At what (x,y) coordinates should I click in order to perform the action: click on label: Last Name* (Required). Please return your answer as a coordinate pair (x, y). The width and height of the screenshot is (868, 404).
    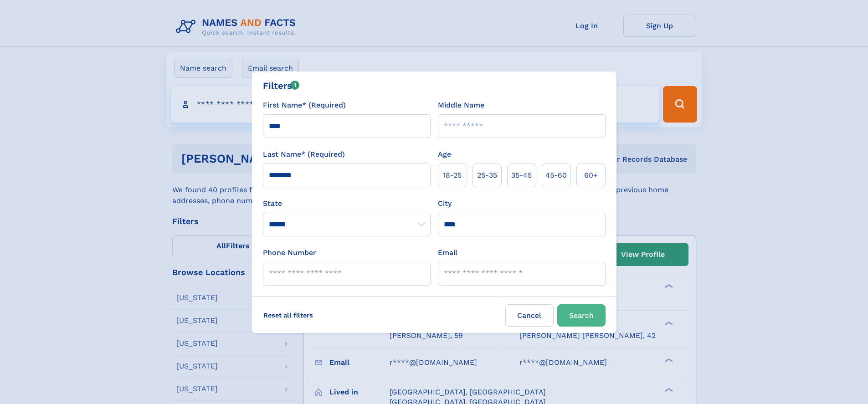
    Looking at the image, I should click on (304, 154).